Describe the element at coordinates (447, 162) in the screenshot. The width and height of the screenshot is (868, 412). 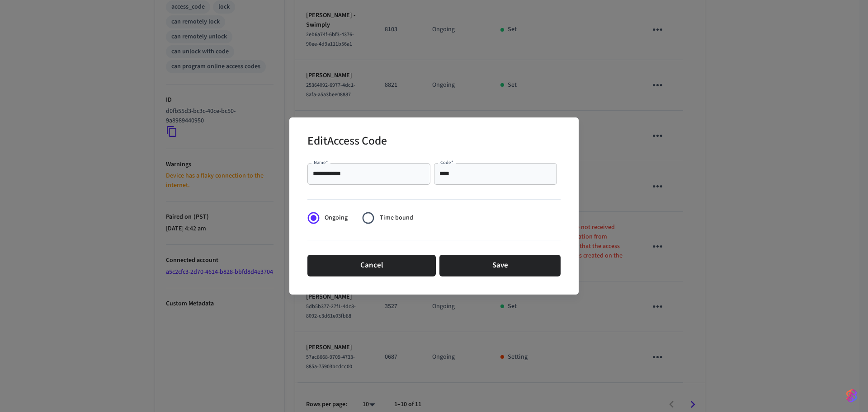
I see `label: Code` at that location.